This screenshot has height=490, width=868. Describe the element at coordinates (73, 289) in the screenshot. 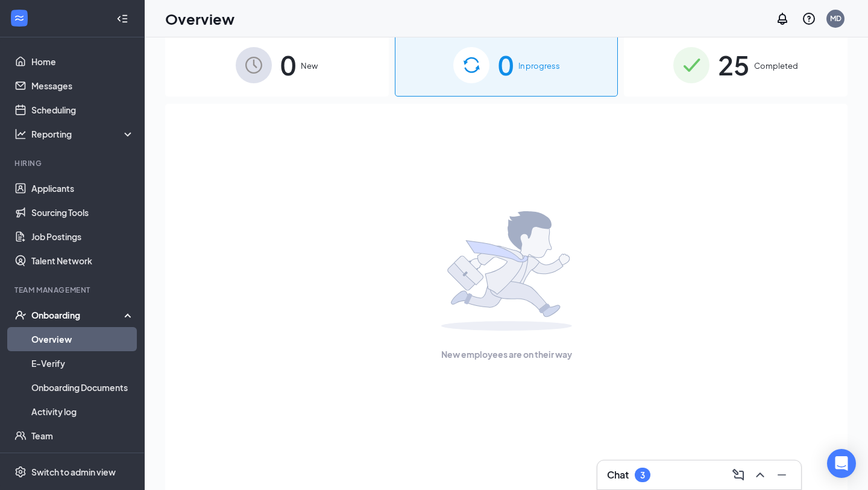

I see `div: Team Management` at that location.